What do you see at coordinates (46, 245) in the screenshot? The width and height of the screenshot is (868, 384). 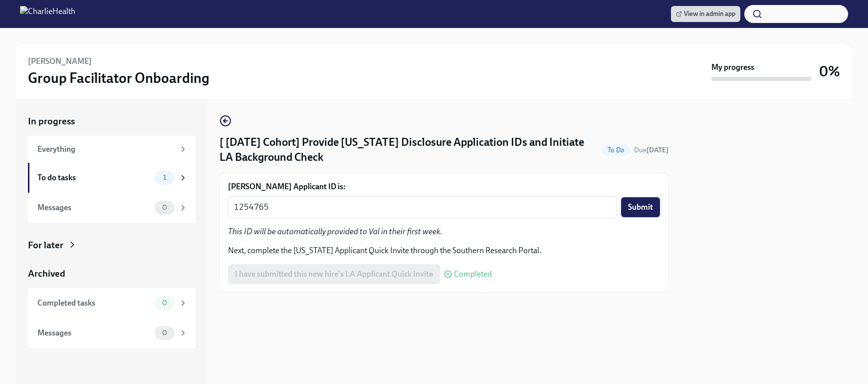 I see `div: For later` at bounding box center [46, 245].